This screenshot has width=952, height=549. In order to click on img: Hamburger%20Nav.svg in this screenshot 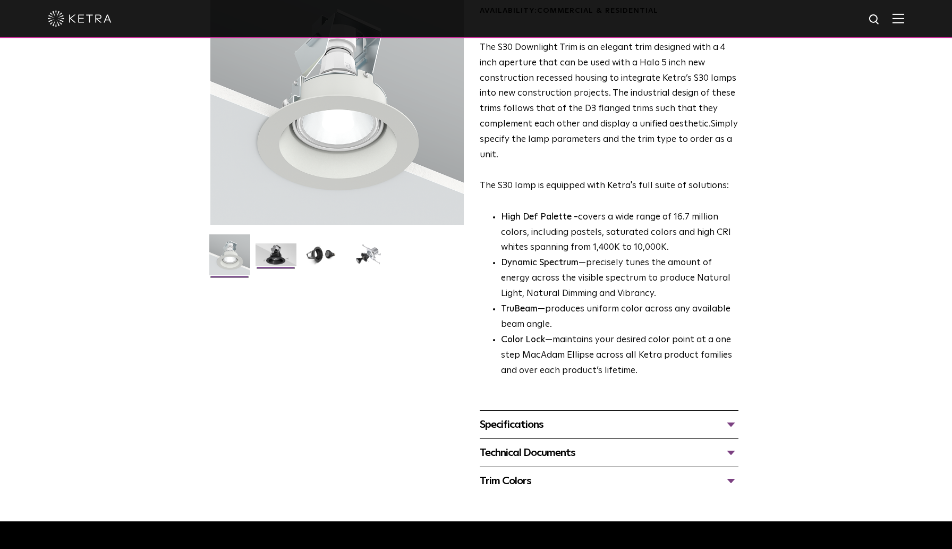, I will do `click(898, 18)`.